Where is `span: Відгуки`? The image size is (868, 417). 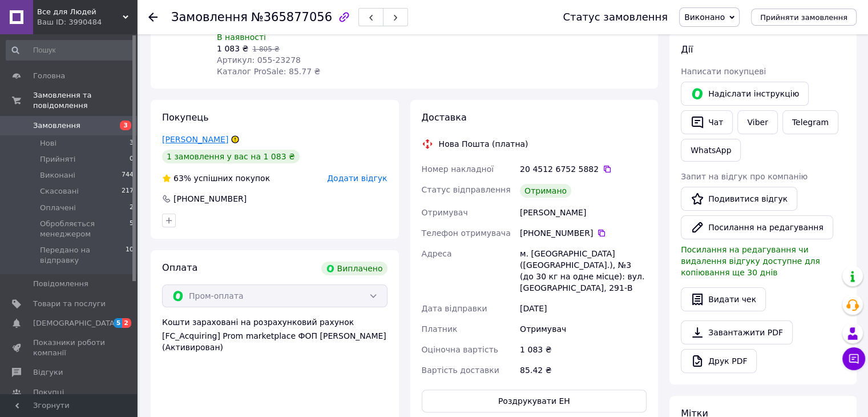
span: Відгуки is located at coordinates (48, 372).